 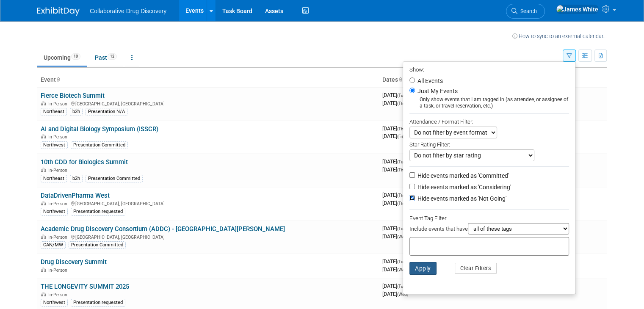 What do you see at coordinates (489, 103) in the screenshot?
I see `div: Only show events that I am tagged in (as attendee, or assignee of a task, or travel reservation, ...` at bounding box center [489, 103].